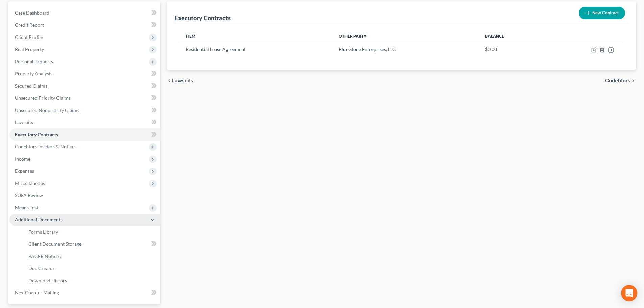 This screenshot has width=644, height=308. What do you see at coordinates (24, 171) in the screenshot?
I see `span: Expenses` at bounding box center [24, 171].